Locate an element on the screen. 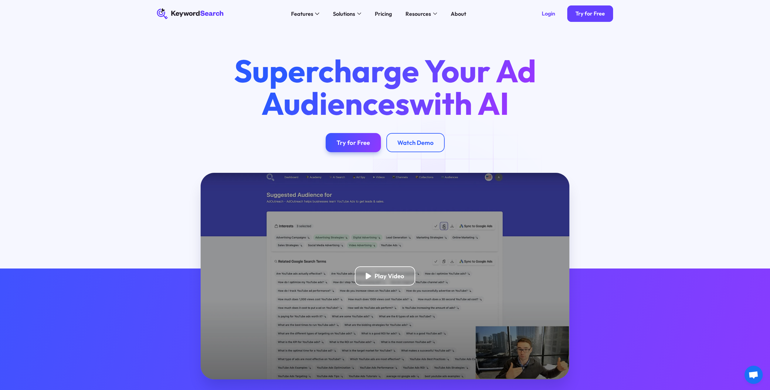 This screenshot has width=770, height=390. div: Features is located at coordinates (302, 14).